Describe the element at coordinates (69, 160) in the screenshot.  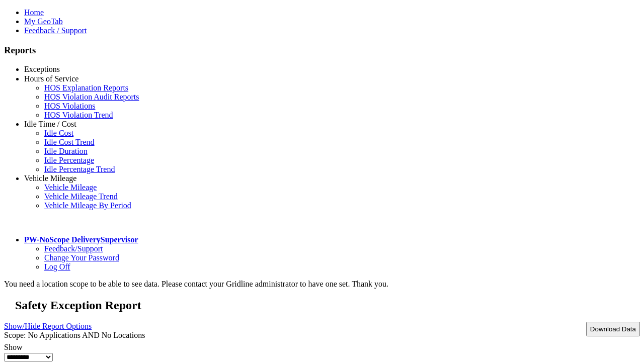
I see `a: Idle Percentage` at that location.